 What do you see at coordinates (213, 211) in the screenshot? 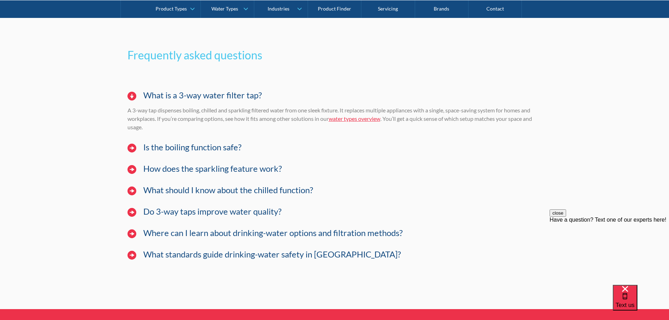
I see `h3: Do 3-way taps improve water quality?` at bounding box center [213, 211].